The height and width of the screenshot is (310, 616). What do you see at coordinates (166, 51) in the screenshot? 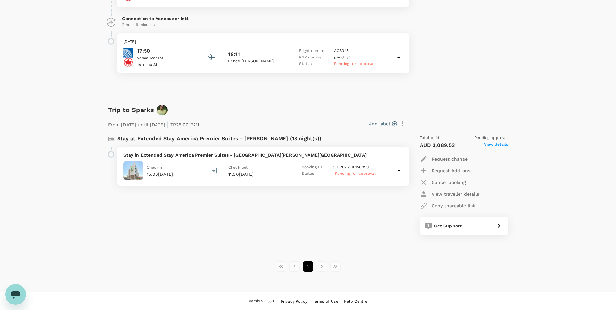
I see `p: 17:50` at bounding box center [166, 51].